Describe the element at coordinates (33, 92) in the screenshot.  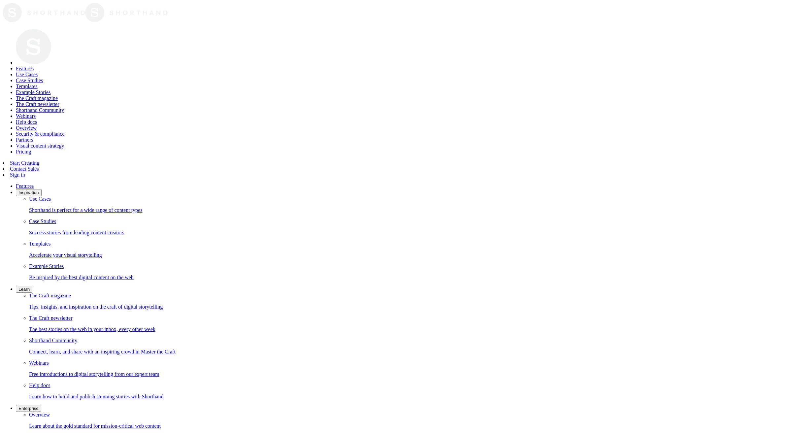
I see `a: Example Stories` at that location.